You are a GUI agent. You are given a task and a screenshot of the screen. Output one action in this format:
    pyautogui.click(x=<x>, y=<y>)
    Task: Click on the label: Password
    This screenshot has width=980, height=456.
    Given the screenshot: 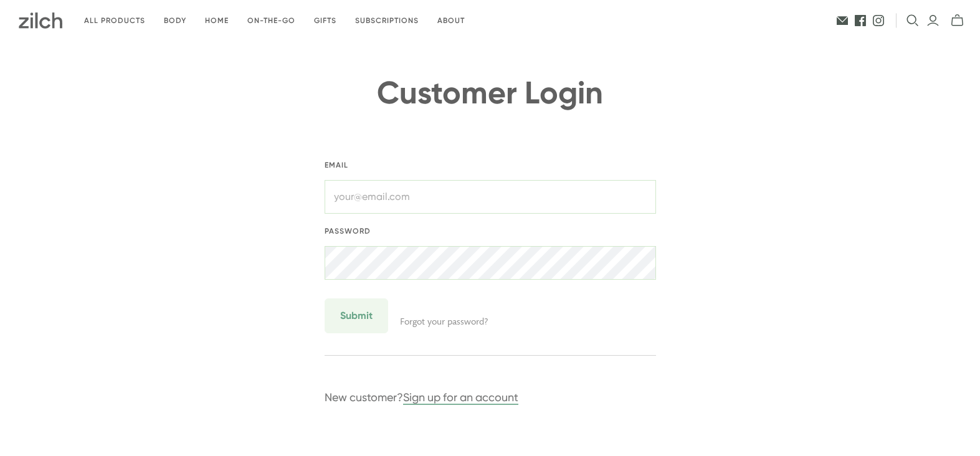 What is the action you would take?
    pyautogui.click(x=490, y=231)
    